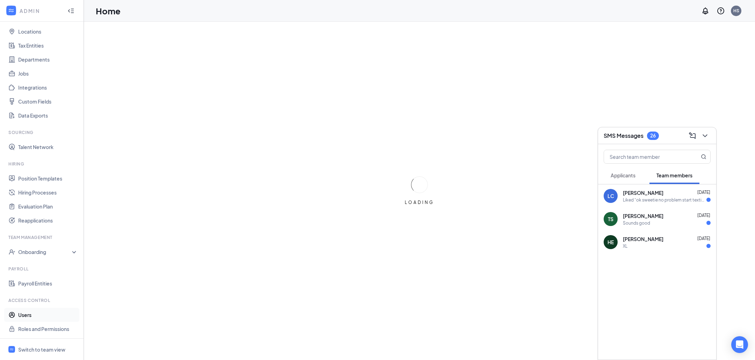 The width and height of the screenshot is (755, 360). Describe the element at coordinates (48, 115) in the screenshot. I see `a: Data Exports` at that location.